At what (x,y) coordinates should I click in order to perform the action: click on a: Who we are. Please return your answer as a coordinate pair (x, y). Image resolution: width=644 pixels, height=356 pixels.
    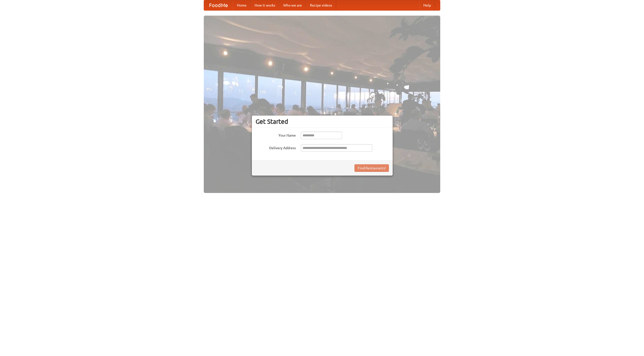
    Looking at the image, I should click on (292, 5).